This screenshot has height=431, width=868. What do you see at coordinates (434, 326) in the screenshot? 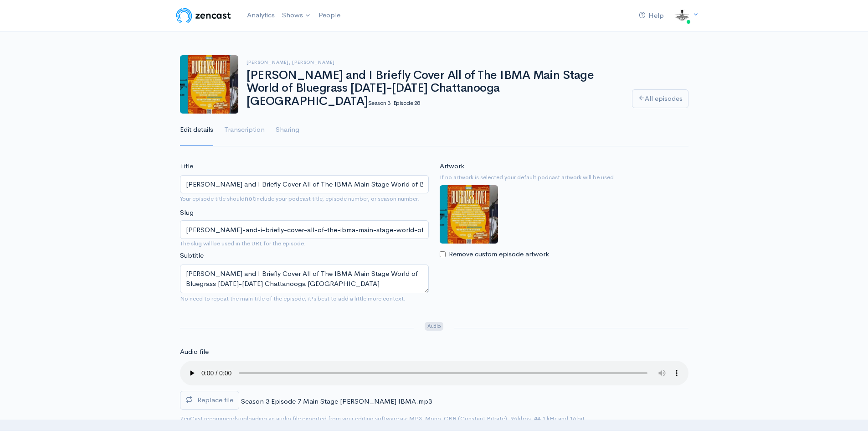
I see `span: Audio` at bounding box center [434, 326].